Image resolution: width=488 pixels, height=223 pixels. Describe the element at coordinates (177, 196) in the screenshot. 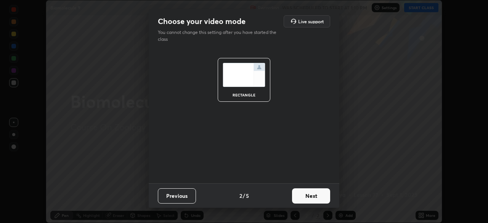

I see `button: Previous` at that location.